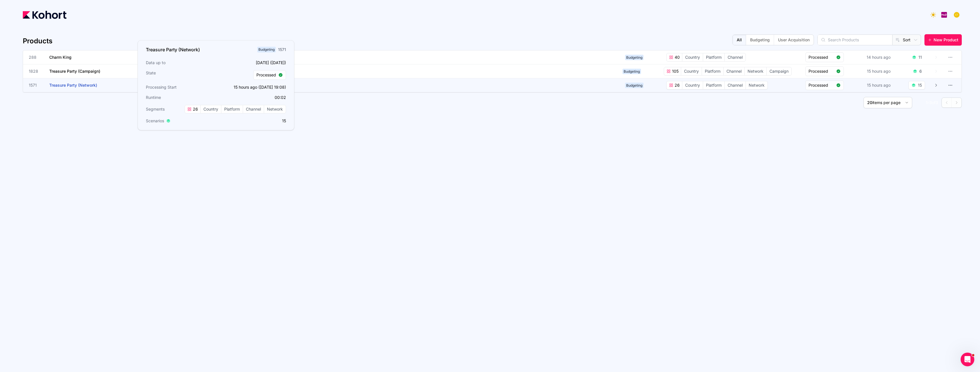 Image resolution: width=980 pixels, height=372 pixels. What do you see at coordinates (484, 71) in the screenshot?
I see `a: 1828Treasure Party (Campaign)Budgeting105CountryPlatformChannelNetworkCampaignProcessed15 hours ago6` at bounding box center [484, 71].